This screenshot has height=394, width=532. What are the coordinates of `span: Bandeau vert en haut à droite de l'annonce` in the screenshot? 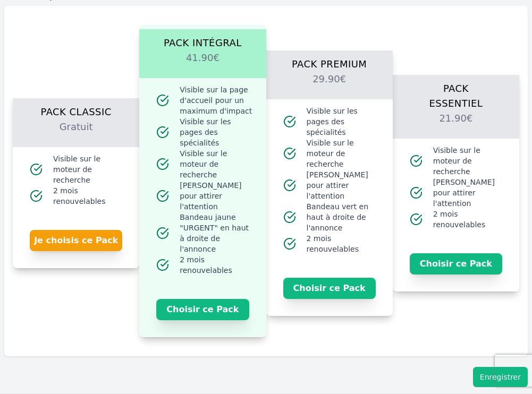 It's located at (343, 217).